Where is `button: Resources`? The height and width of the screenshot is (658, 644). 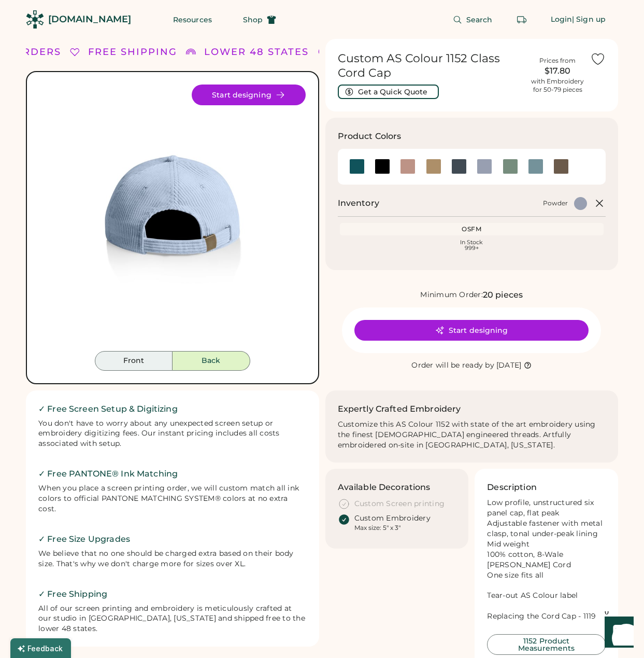 button: Resources is located at coordinates (192, 19).